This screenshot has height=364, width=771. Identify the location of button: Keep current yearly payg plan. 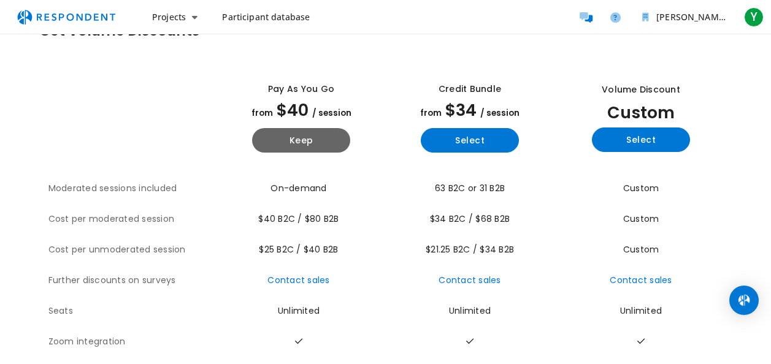
(301, 141).